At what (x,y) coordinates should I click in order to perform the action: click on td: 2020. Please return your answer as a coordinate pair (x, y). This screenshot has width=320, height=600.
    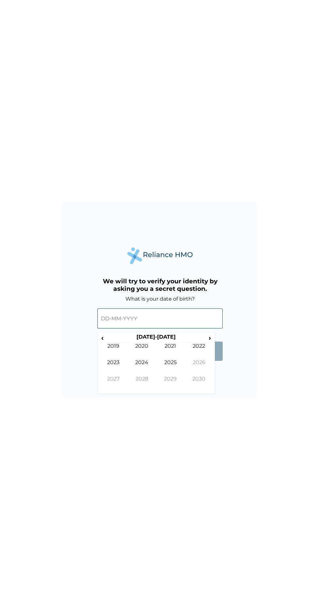
    Looking at the image, I should click on (142, 351).